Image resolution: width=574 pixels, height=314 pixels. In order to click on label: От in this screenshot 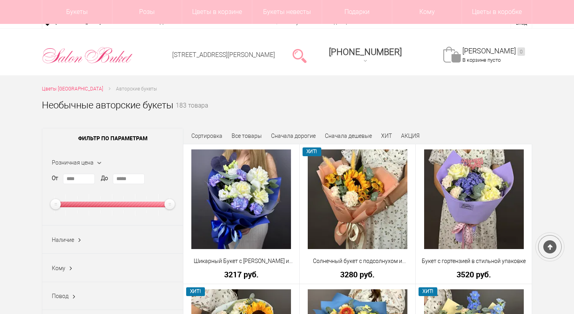, I will do `click(55, 178)`.